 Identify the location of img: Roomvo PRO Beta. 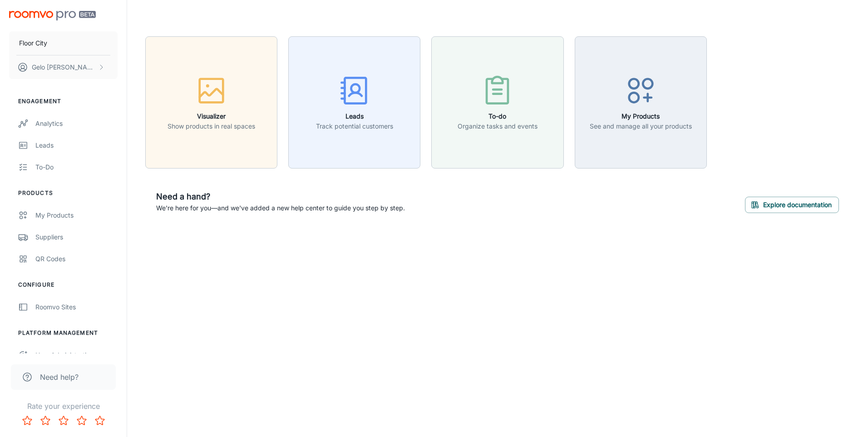
(52, 15).